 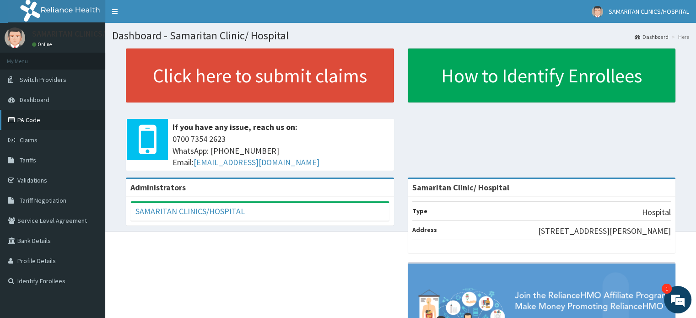 What do you see at coordinates (656, 212) in the screenshot?
I see `p: Hospital` at bounding box center [656, 212].